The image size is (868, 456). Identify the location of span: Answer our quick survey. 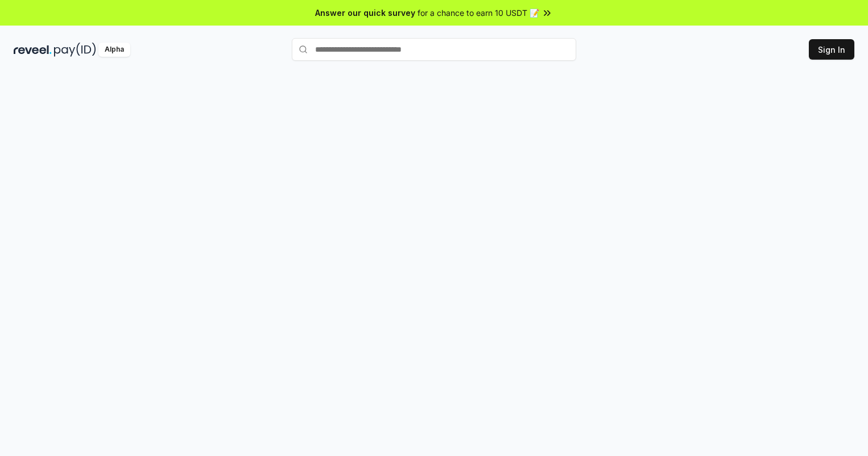
(365, 12).